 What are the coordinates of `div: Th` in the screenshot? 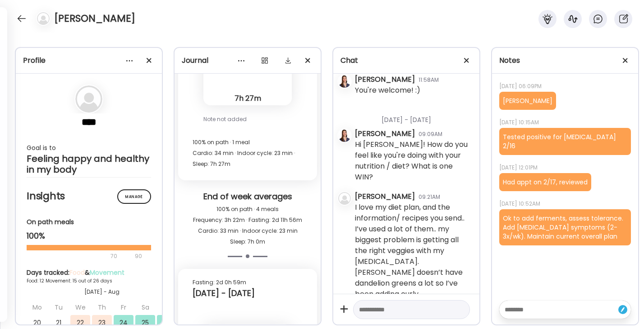 It's located at (102, 307).